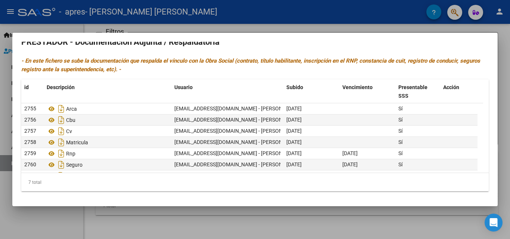 The height and width of the screenshot is (239, 510). Describe the element at coordinates (294, 87) in the screenshot. I see `span: Subido` at that location.